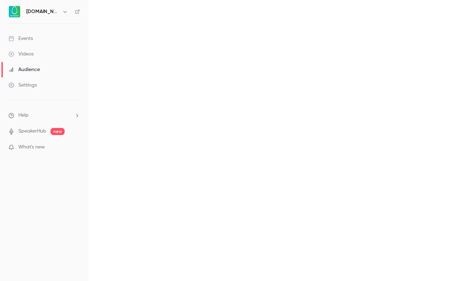 Image resolution: width=461 pixels, height=281 pixels. I want to click on span: Help, so click(23, 115).